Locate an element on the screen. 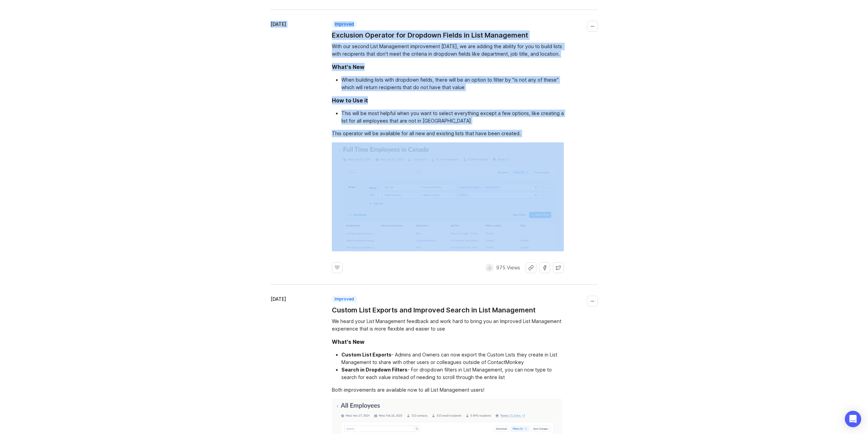 Image resolution: width=868 pixels, height=434 pixels. div: Both improvements are available now to all List Management users! is located at coordinates (448, 390).